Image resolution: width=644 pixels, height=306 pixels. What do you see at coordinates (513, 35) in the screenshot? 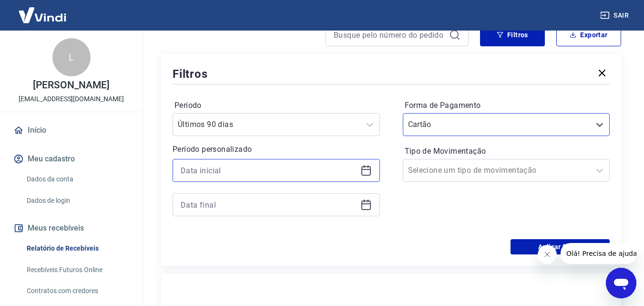
I see `button: Filtros` at bounding box center [513, 35].